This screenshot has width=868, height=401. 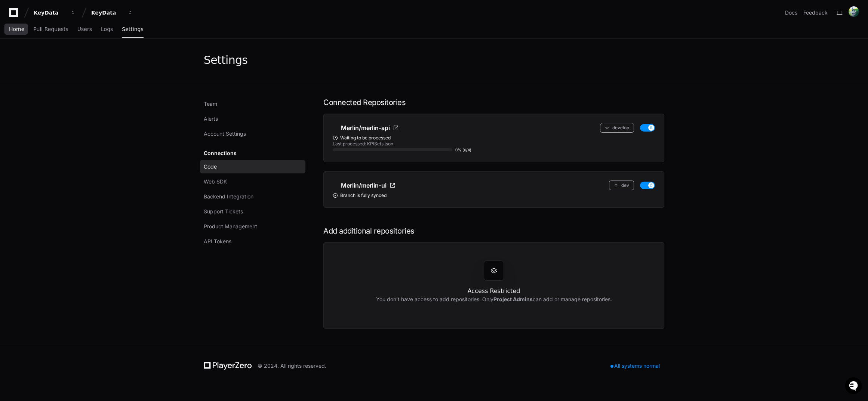 I want to click on button: Feedback, so click(x=815, y=12).